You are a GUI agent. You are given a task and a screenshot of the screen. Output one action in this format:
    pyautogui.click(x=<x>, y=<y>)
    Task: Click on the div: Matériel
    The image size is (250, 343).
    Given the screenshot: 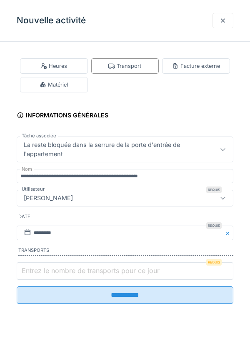 What is the action you would take?
    pyautogui.click(x=54, y=84)
    